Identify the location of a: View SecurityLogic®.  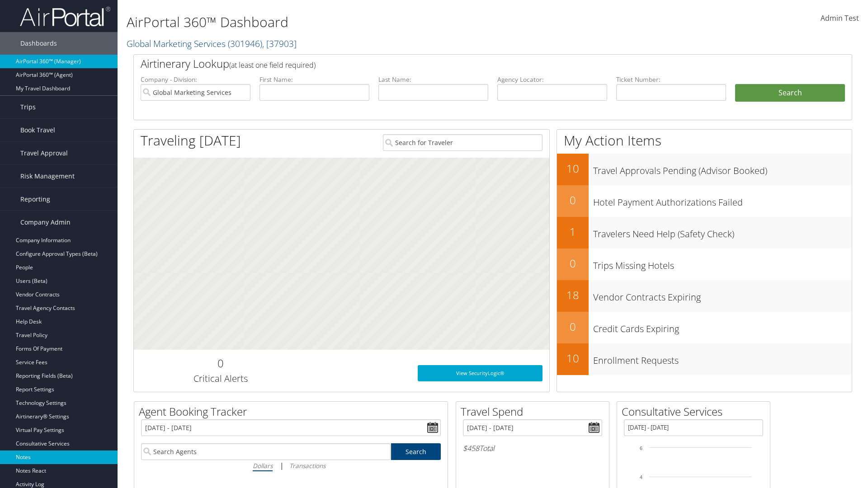
(480, 374).